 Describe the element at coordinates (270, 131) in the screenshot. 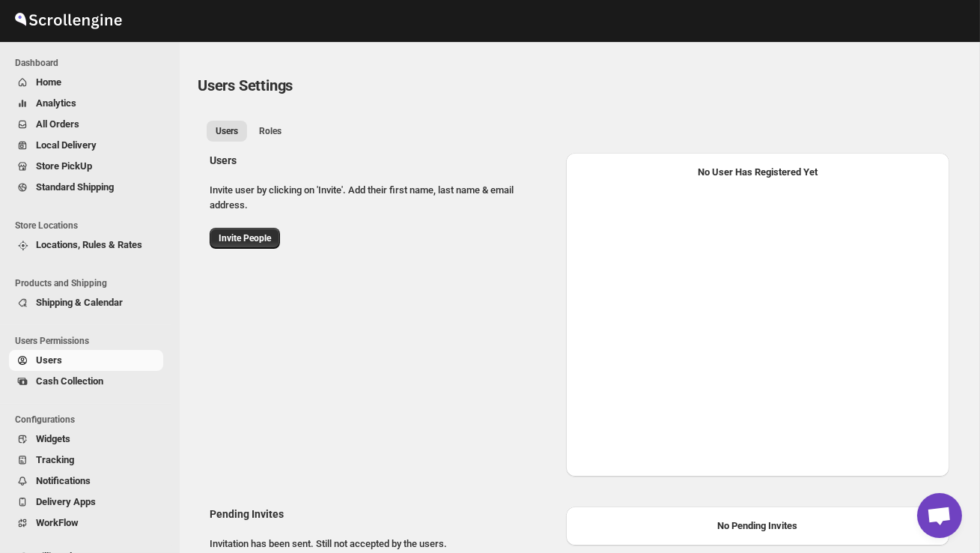

I see `span: Roles` at that location.